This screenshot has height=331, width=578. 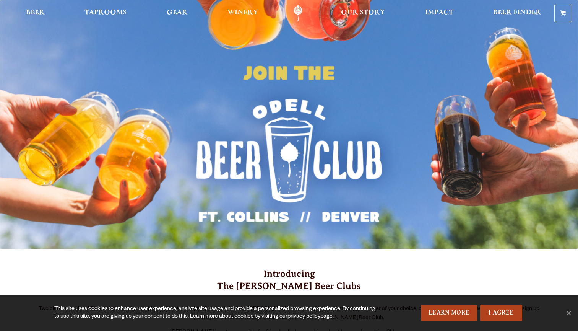 I want to click on a: Winery, so click(x=243, y=13).